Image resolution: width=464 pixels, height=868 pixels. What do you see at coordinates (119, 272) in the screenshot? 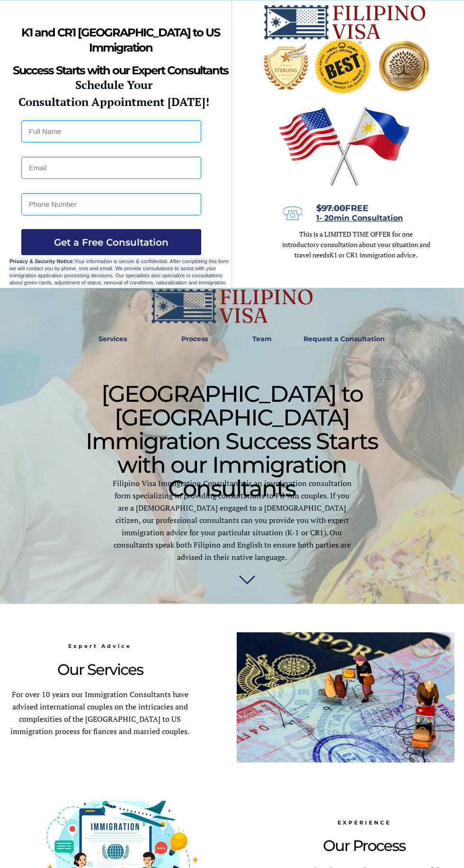
I see `span: Your information is secure & confidential. After completing this form we will contact you by phon...` at bounding box center [119, 272].